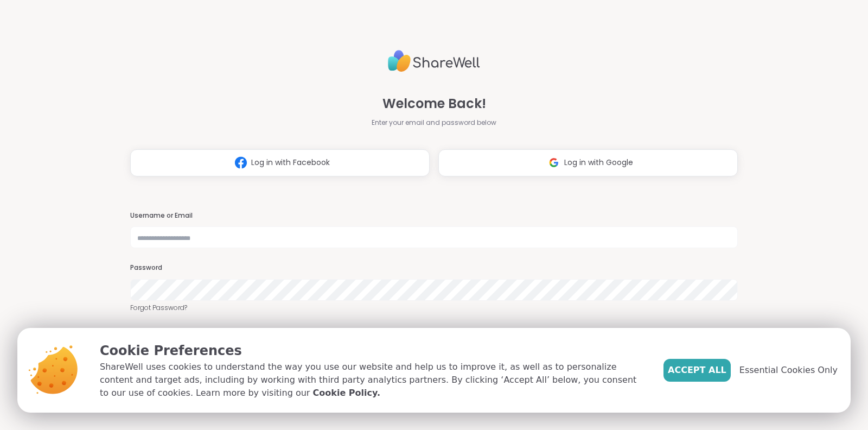 This screenshot has width=868, height=430. Describe the element at coordinates (290, 162) in the screenshot. I see `span: Log in with Facebook` at that location.